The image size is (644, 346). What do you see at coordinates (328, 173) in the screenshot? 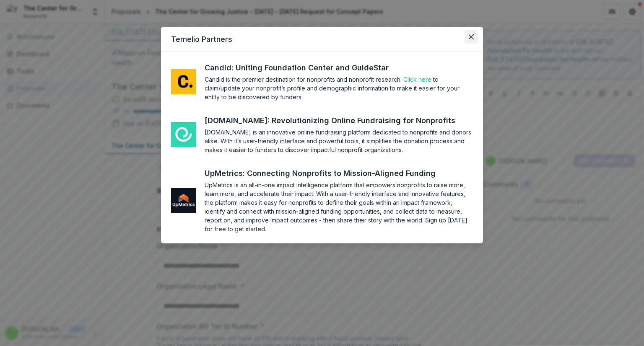
I see `div: UpMetrics: Connecting Nonprofits to Mission-Aligned Funding` at bounding box center [328, 173].